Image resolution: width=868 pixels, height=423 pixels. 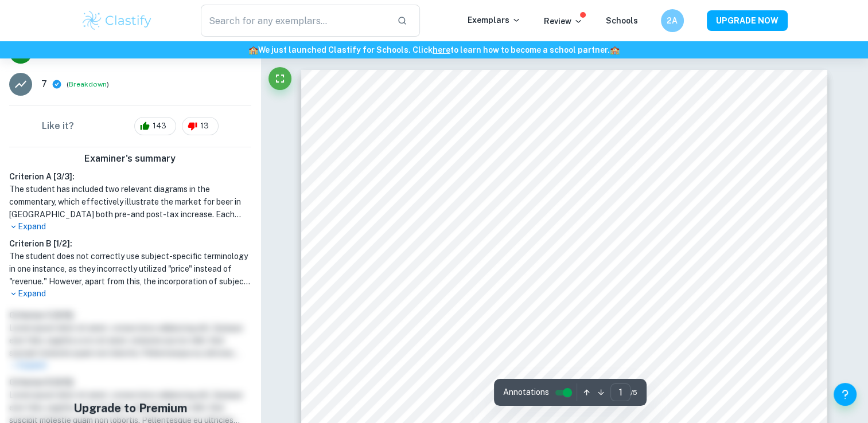 I want to click on a: Clastify logo, so click(x=117, y=21).